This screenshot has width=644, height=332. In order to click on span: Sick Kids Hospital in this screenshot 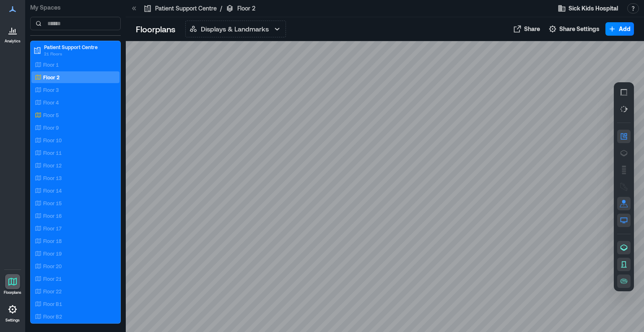, I will do `click(593, 8)`.